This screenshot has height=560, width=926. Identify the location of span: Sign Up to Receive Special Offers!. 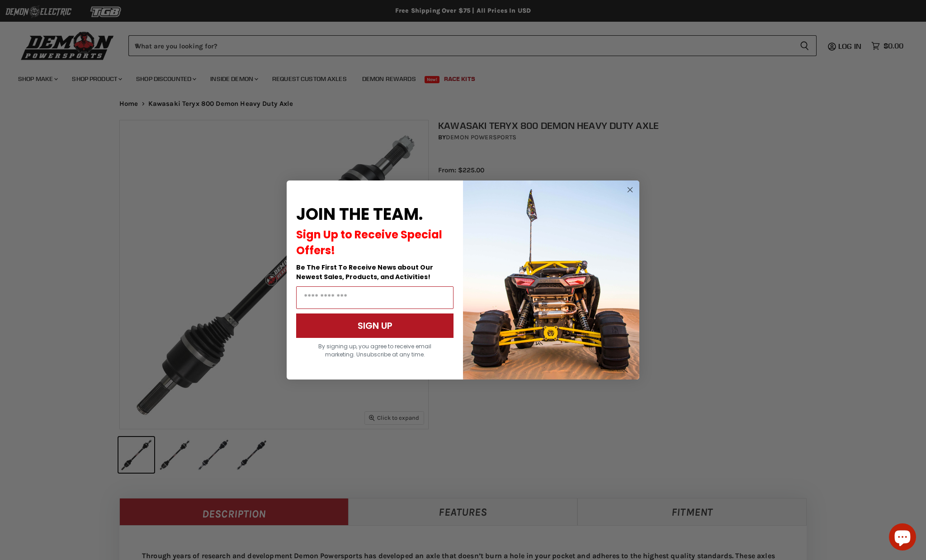
(369, 242).